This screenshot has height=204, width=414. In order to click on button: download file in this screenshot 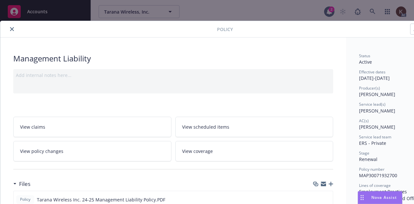, I will do `click(317, 200)`.